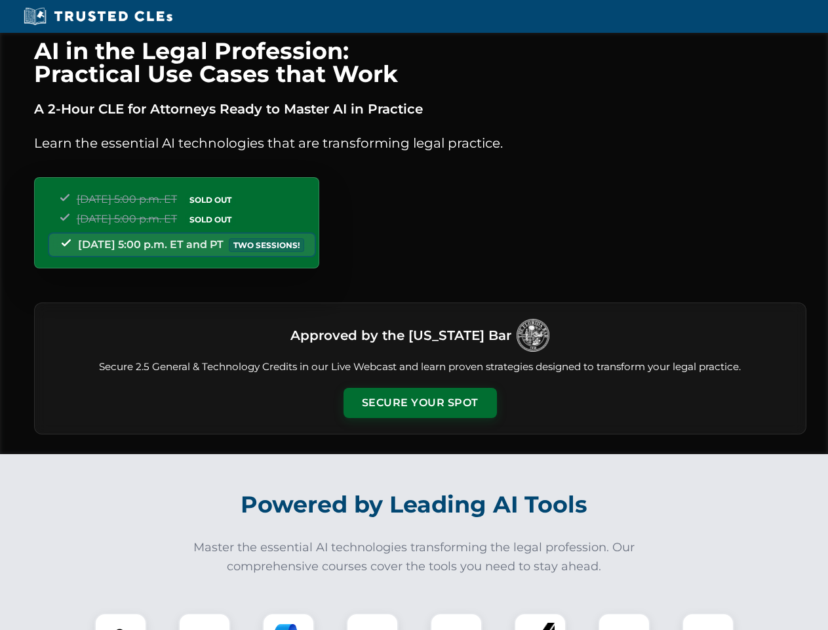 The height and width of the screenshot is (630, 828). I want to click on img: Trusted CLEs, so click(98, 16).